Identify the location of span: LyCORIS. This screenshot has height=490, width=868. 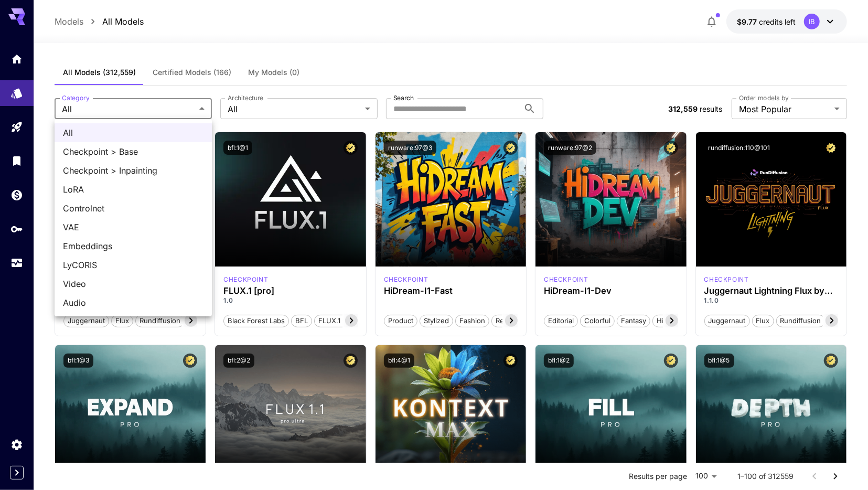
(133, 265).